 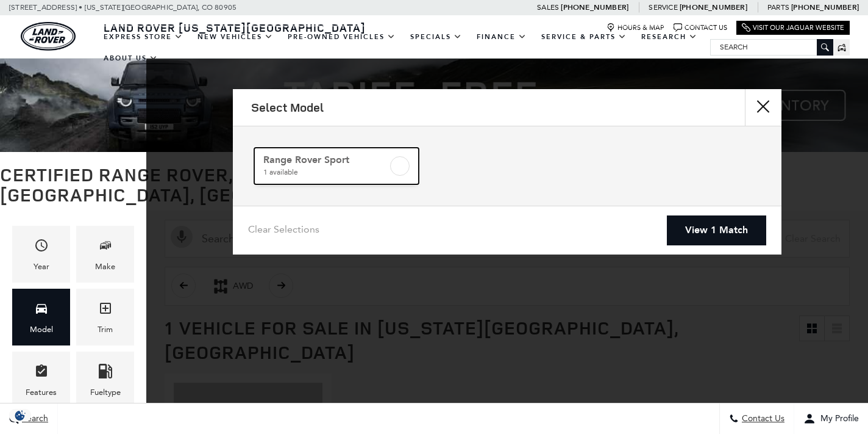 I want to click on span: Make, so click(x=106, y=247).